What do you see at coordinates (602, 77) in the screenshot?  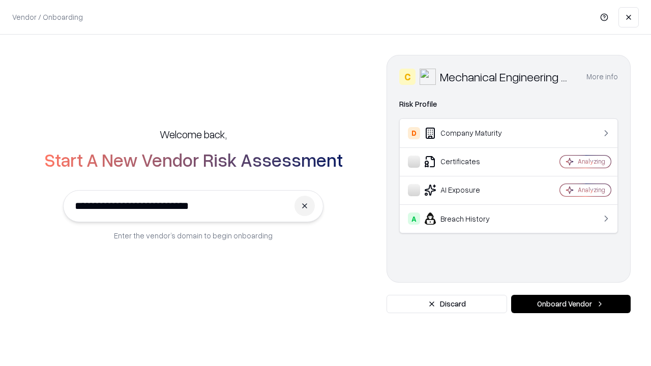 I see `button: More info` at bounding box center [602, 77].